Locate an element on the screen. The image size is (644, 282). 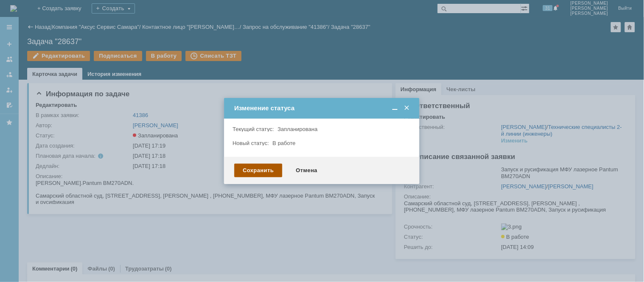
label: Новый статус: is located at coordinates (251, 143).